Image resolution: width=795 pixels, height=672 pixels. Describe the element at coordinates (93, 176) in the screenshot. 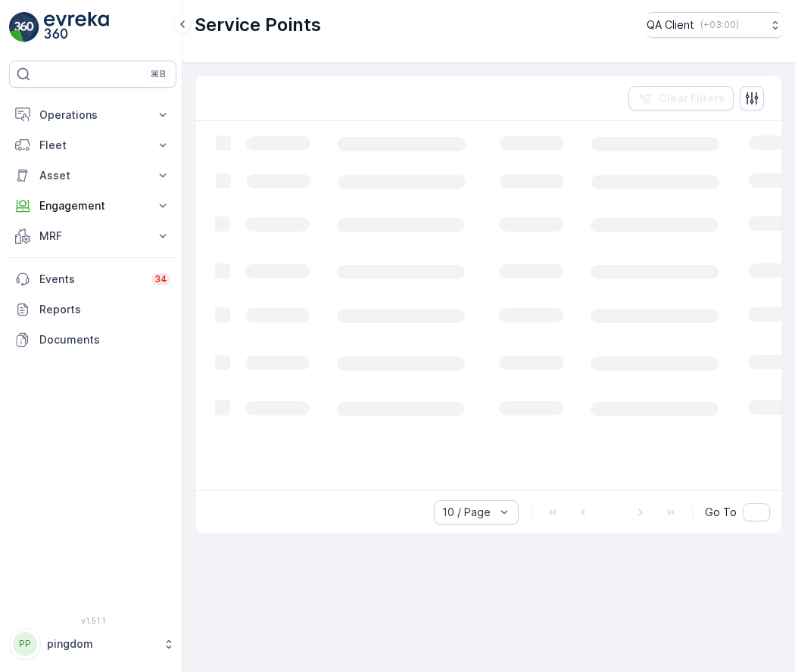

I see `button: Asset` at that location.